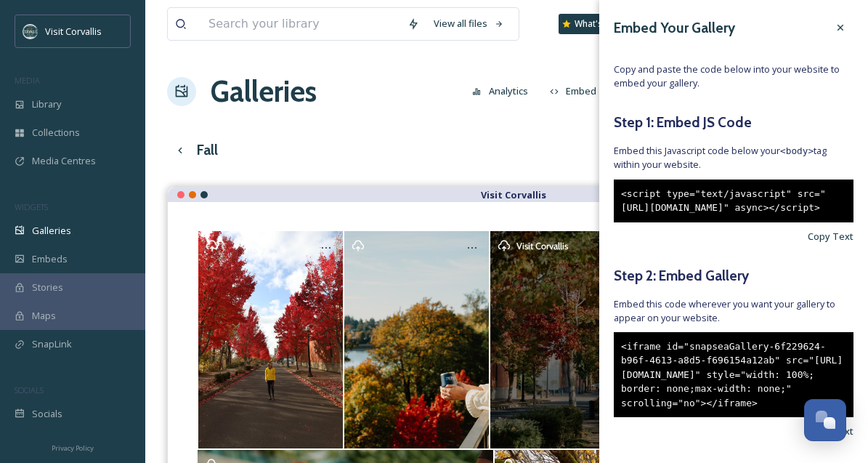 The height and width of the screenshot is (463, 868). What do you see at coordinates (264, 92) in the screenshot?
I see `a: Galleries` at bounding box center [264, 92].